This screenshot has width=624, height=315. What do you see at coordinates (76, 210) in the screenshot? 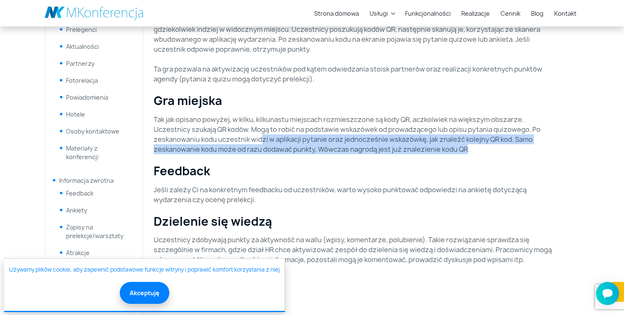
I see `a: Ankiety` at bounding box center [76, 210].